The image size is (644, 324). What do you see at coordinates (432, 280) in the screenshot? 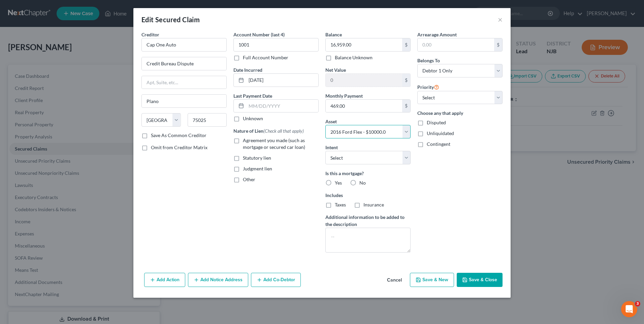
I see `button: Save & New` at bounding box center [432, 280].